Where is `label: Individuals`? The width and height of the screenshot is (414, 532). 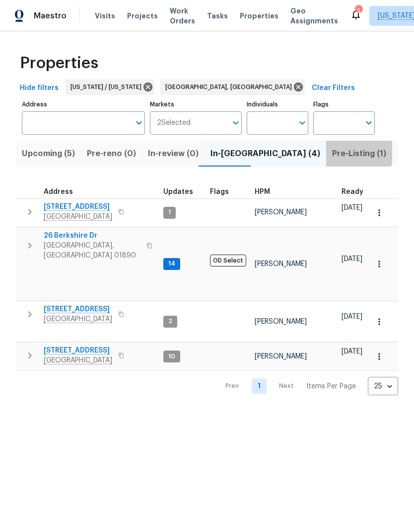 label: Individuals is located at coordinates (278, 104).